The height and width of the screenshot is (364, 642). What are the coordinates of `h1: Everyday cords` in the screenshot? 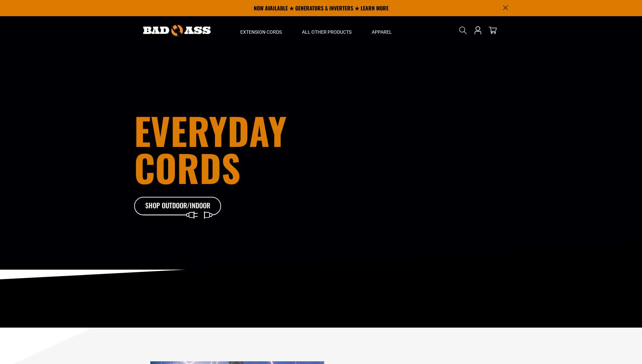 It's located at (246, 149).